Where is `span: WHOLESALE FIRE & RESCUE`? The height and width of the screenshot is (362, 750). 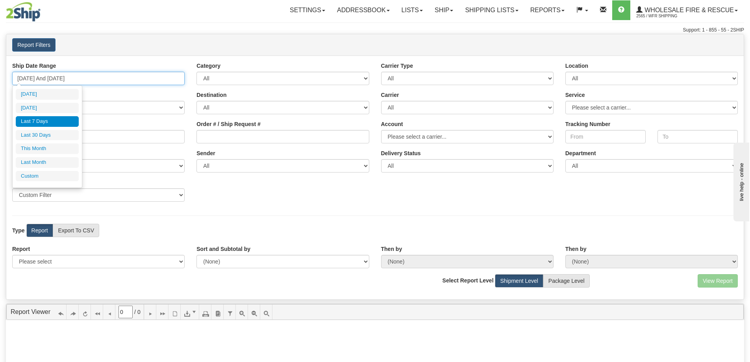
span: WHOLESALE FIRE & RESCUE is located at coordinates (688, 10).